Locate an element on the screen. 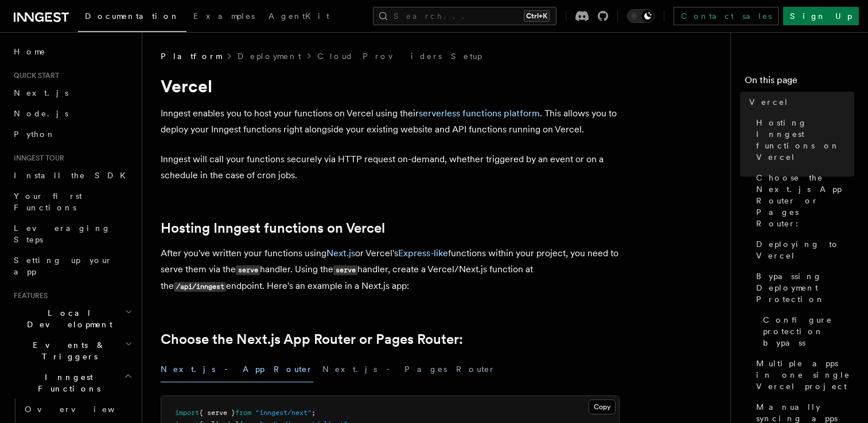 This screenshot has width=868, height=423. span: Inngest tour is located at coordinates (37, 158).